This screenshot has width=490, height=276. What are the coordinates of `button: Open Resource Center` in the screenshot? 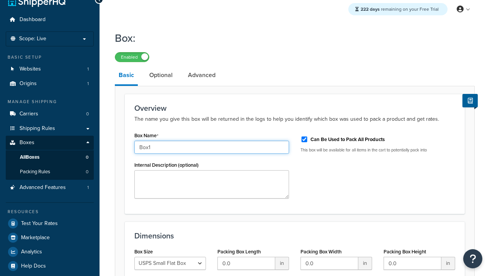 It's located at (473, 258).